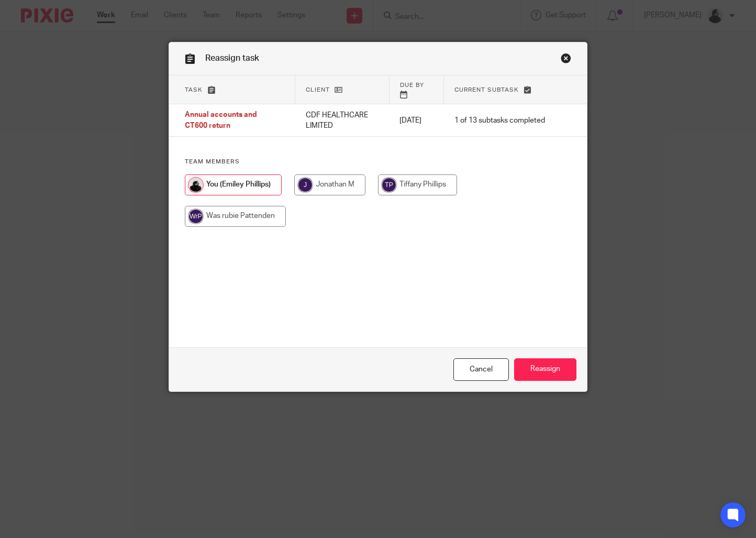 The image size is (756, 538). I want to click on h4: Team members, so click(378, 162).